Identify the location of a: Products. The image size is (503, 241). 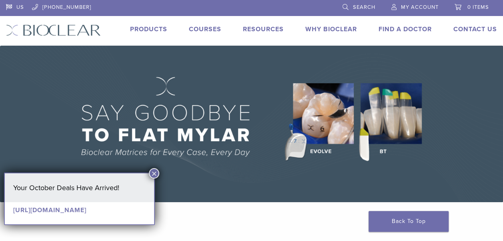
(148, 29).